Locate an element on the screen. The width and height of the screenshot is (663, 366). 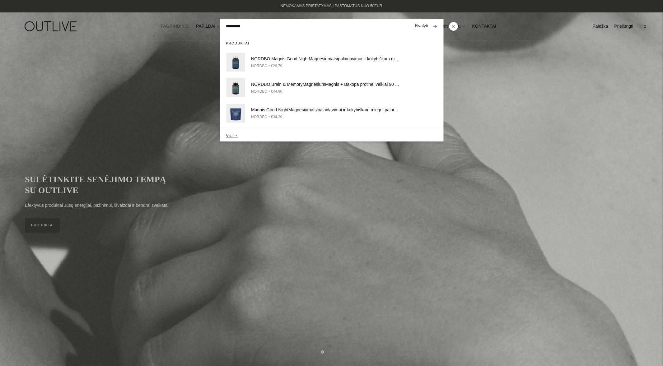
a: Magnis Good NightMagnesiumatsipalaidavimui ir kokybiškam miegui palaikyti 120g NORDBO • €34,39 is located at coordinates (331, 113).